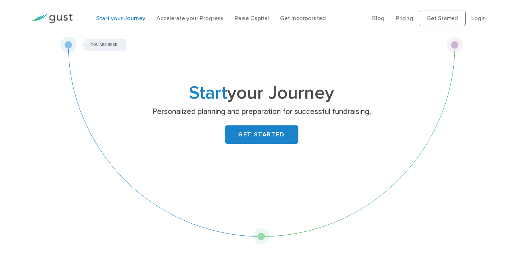  I want to click on a: Login, so click(479, 18).